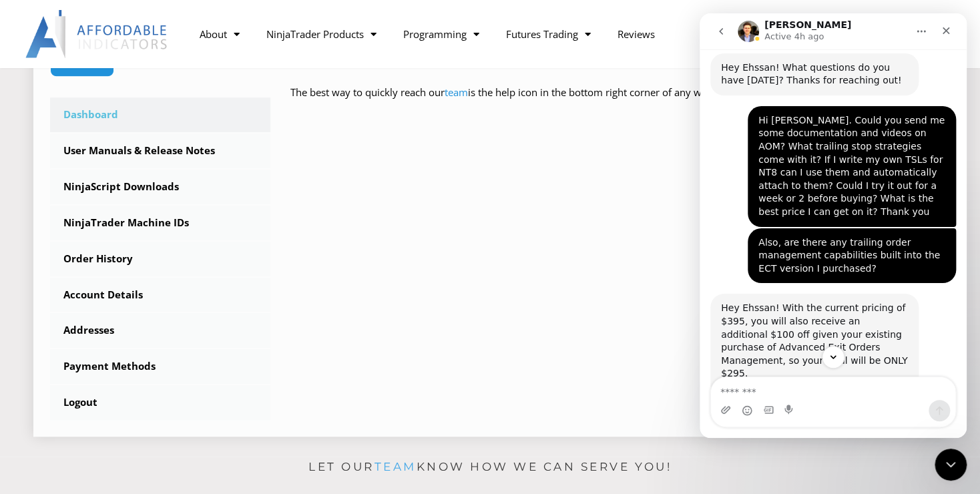 The height and width of the screenshot is (494, 980). Describe the element at coordinates (26, 397) in the screenshot. I see `button: Upload attachment` at that location.